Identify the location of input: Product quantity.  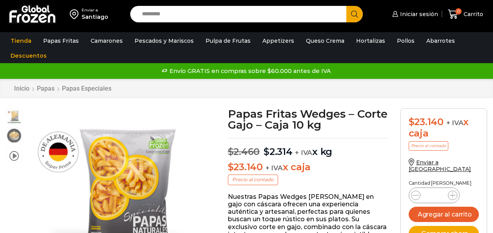
(434, 195).